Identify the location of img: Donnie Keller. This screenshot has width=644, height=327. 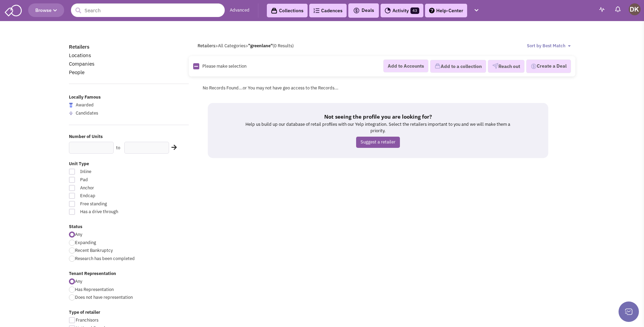
(635, 9).